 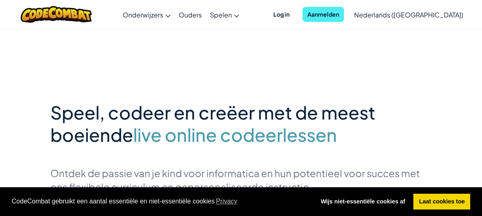 I want to click on span: CodeCombat gebruikt een aantal essentiële en niet-essentiële cookies, so click(x=160, y=202).